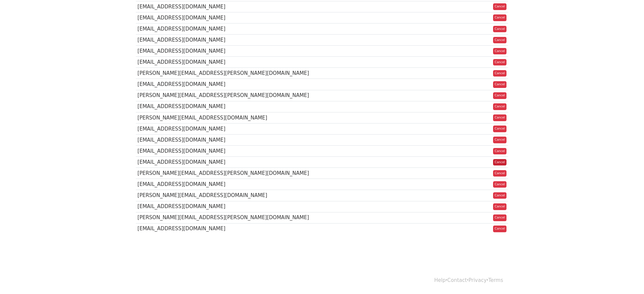 The width and height of the screenshot is (644, 294). Describe the element at coordinates (627, 278) in the screenshot. I see `div: Widget chat` at that location.